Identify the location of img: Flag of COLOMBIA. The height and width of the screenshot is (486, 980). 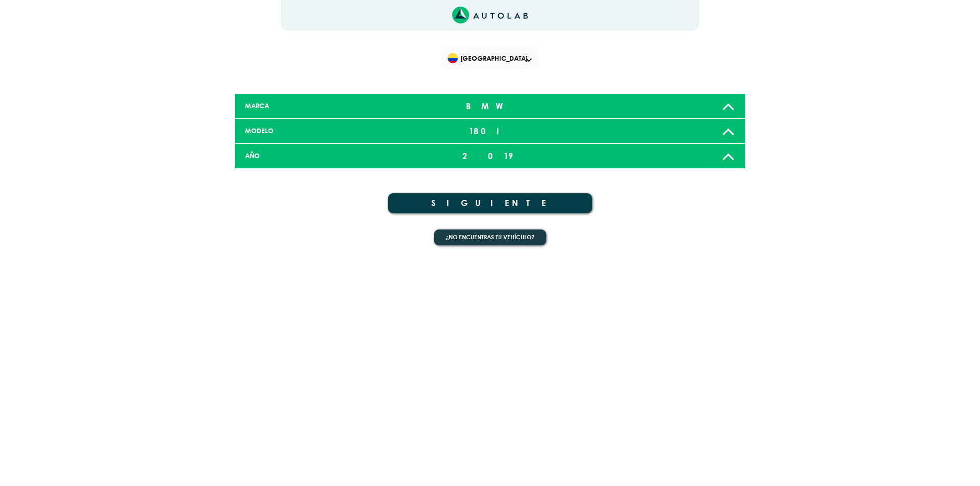
(452, 58).